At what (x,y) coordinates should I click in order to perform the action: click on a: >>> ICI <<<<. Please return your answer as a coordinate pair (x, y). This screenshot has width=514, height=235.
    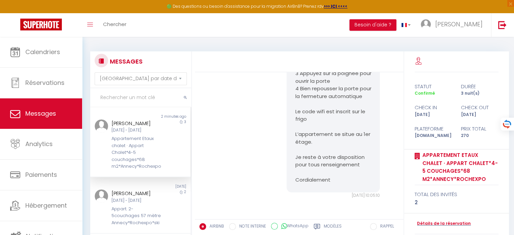
    Looking at the image, I should click on (335, 6).